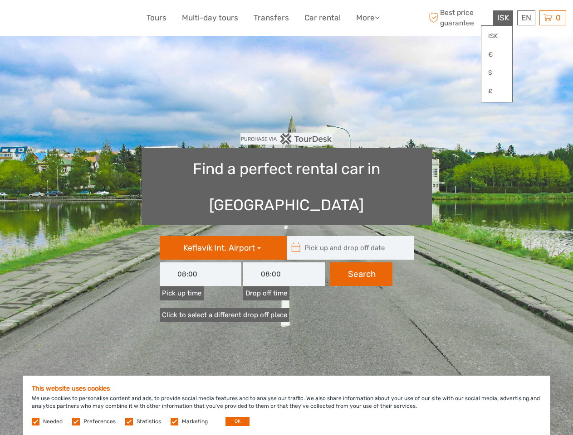 The width and height of the screenshot is (573, 435). Describe the element at coordinates (322, 18) in the screenshot. I see `a: Car rental` at that location.